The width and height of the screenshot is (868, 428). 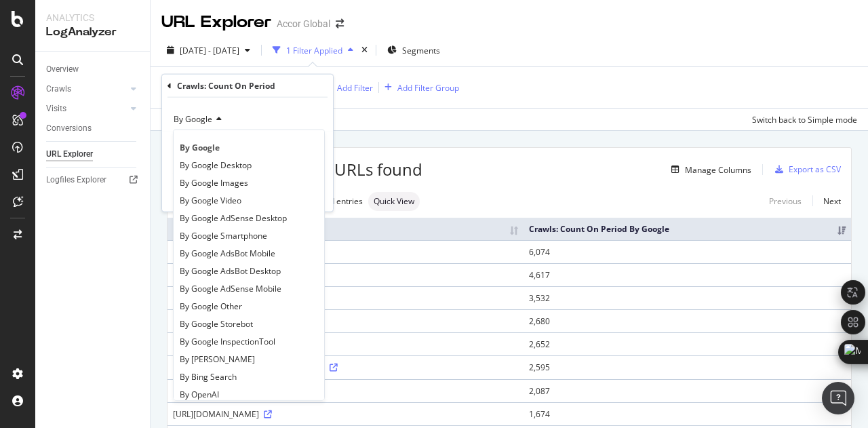 I want to click on button: Switch back to Simple mode, so click(x=801, y=119).